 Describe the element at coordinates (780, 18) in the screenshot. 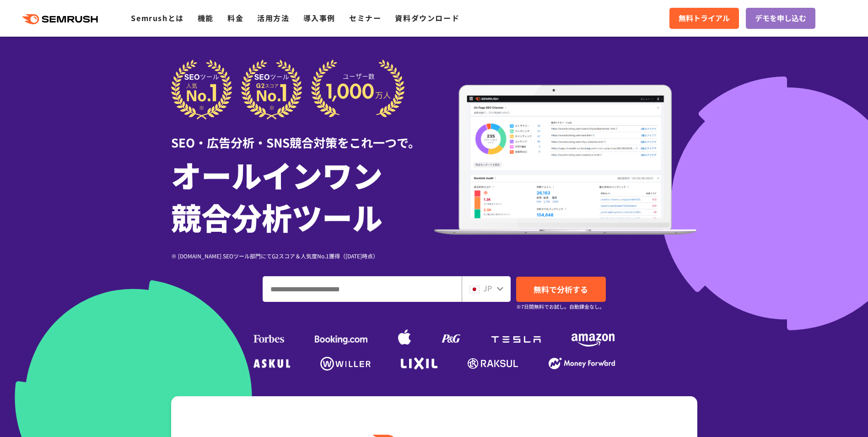

I see `span: デモを申し込む` at that location.